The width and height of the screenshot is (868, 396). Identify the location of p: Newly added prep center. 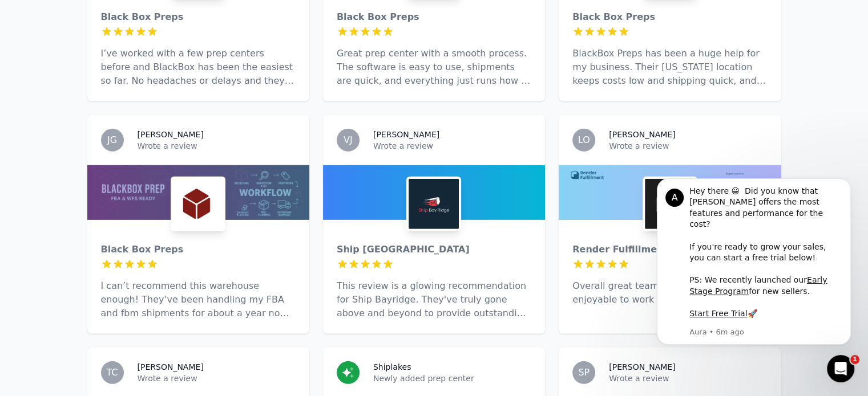
(452, 379).